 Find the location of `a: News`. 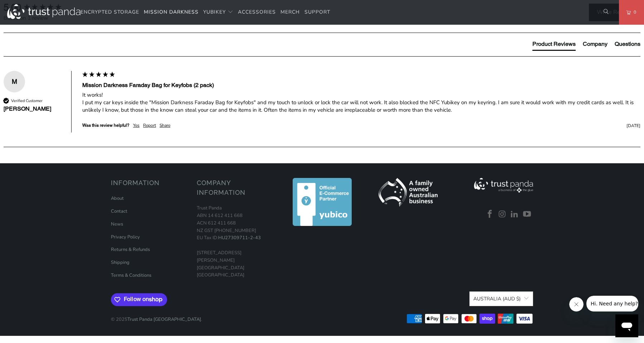

a: News is located at coordinates (117, 224).